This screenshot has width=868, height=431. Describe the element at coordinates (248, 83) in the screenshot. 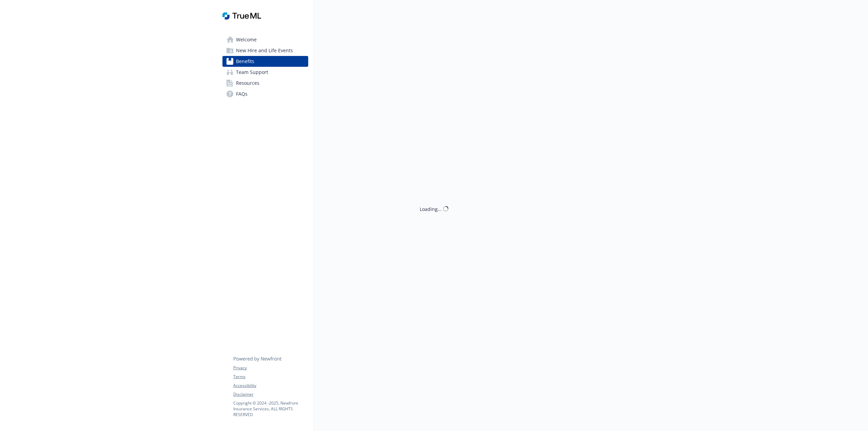

I see `span: Resources` at that location.